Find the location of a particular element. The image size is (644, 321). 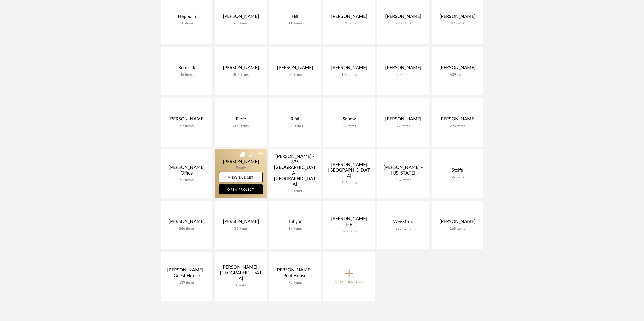

div: 385 items is located at coordinates (403, 229).